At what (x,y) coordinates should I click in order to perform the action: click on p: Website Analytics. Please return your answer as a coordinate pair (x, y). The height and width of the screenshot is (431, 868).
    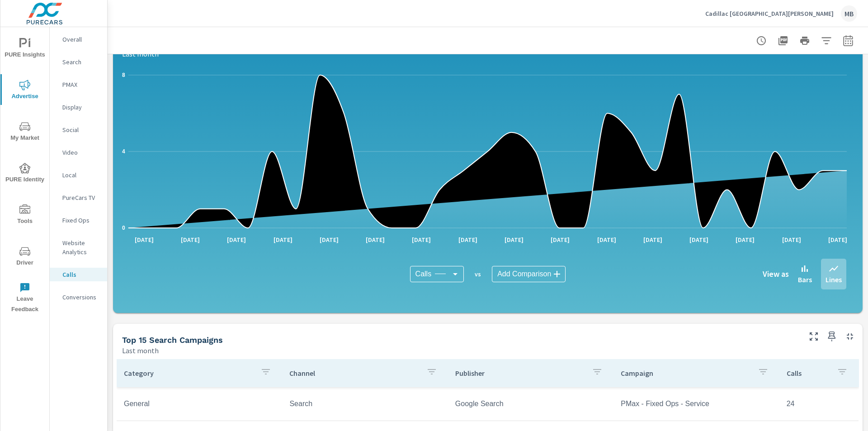
    Looking at the image, I should click on (81, 248).